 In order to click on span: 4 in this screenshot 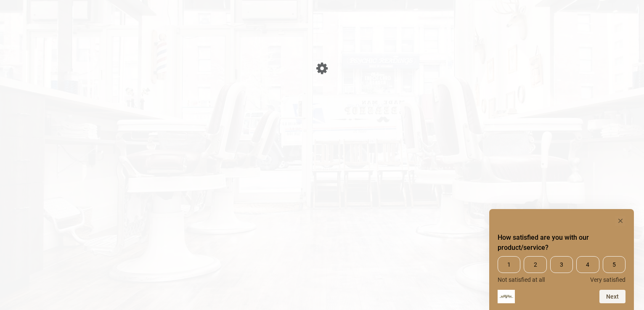, I will do `click(588, 265)`.